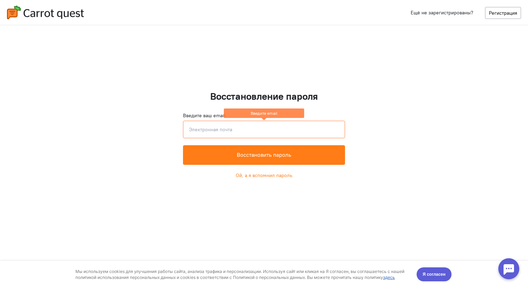 The width and height of the screenshot is (528, 288). I want to click on span: Ещё не зарегистрированы?, so click(442, 13).